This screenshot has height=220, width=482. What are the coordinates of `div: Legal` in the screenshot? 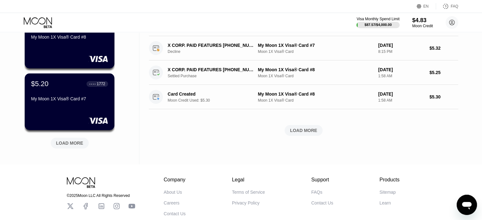 It's located at (249, 180).